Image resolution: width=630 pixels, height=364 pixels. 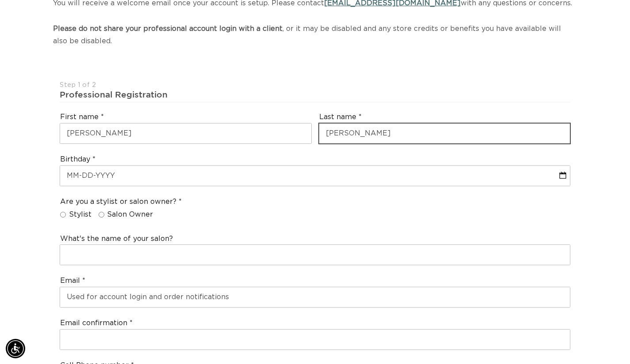 What do you see at coordinates (80, 214) in the screenshot?
I see `span: Stylist` at bounding box center [80, 214].